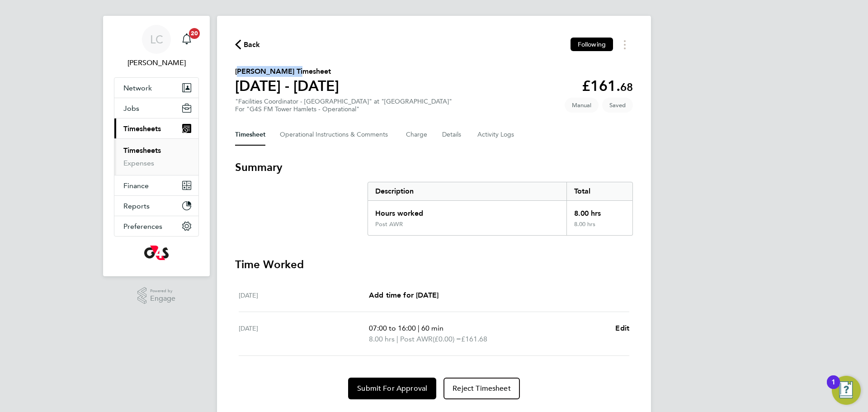  Describe the element at coordinates (627, 87) in the screenshot. I see `span: 68` at that location.